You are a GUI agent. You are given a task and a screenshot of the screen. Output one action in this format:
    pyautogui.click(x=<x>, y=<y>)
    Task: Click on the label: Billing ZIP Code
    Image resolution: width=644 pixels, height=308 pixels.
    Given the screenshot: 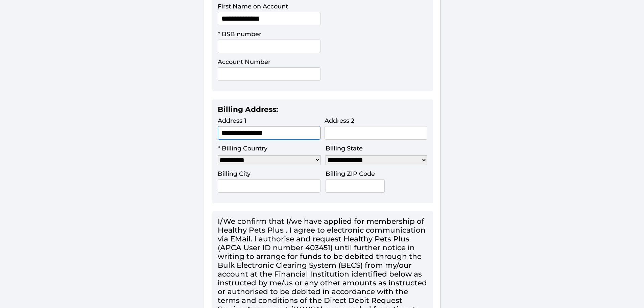 What is the action you would take?
    pyautogui.click(x=350, y=173)
    